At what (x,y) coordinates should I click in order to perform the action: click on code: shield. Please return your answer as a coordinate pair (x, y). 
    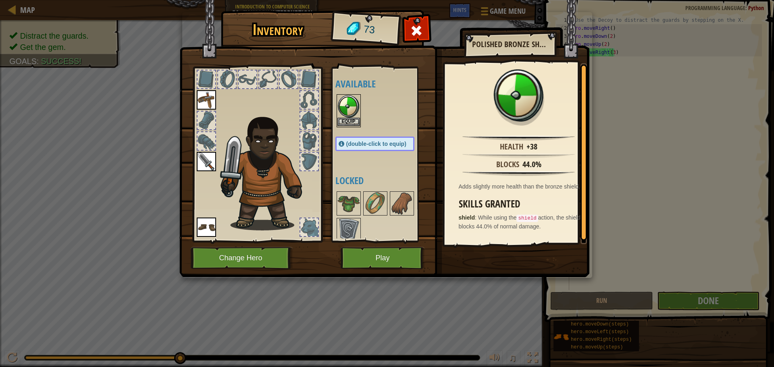
    Looking at the image, I should click on (527, 218).